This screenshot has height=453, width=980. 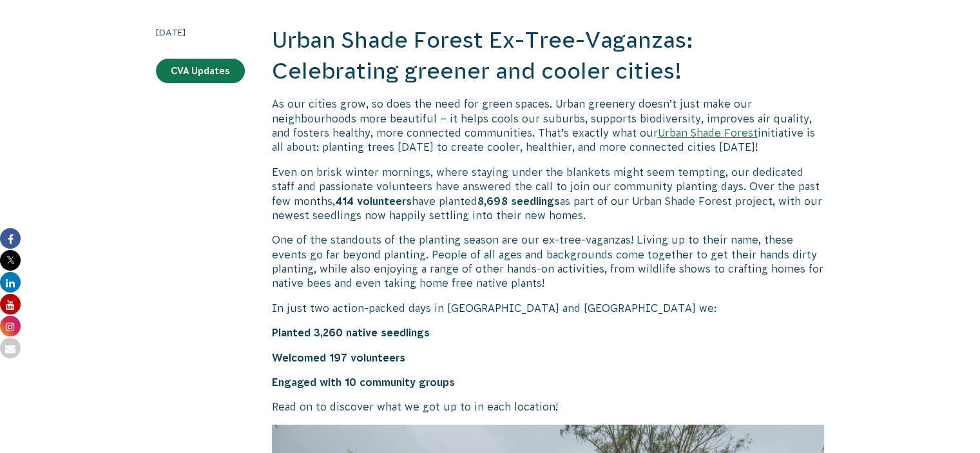 What do you see at coordinates (707, 133) in the screenshot?
I see `a: Urban Shade Forest` at bounding box center [707, 133].